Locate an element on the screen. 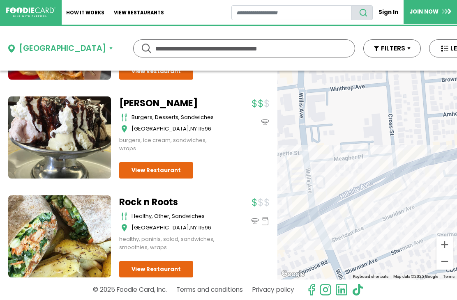 The image size is (457, 300). img: Google is located at coordinates (293, 274).